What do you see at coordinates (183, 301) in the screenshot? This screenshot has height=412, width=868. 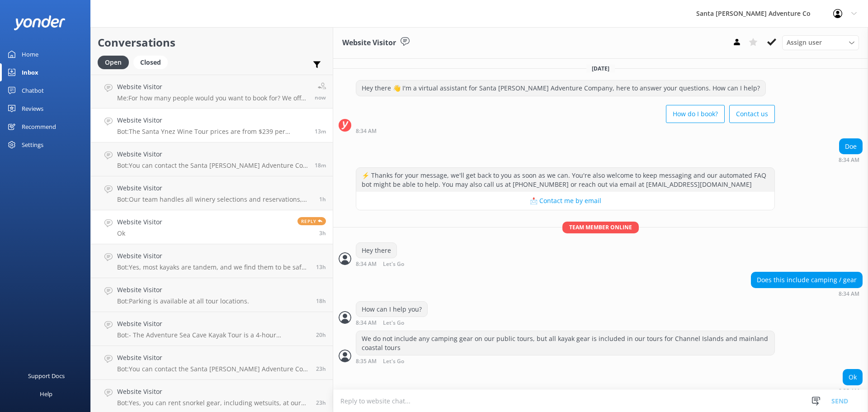 I see `p: Bot: Parking is available at all tour locations.` at bounding box center [183, 301].